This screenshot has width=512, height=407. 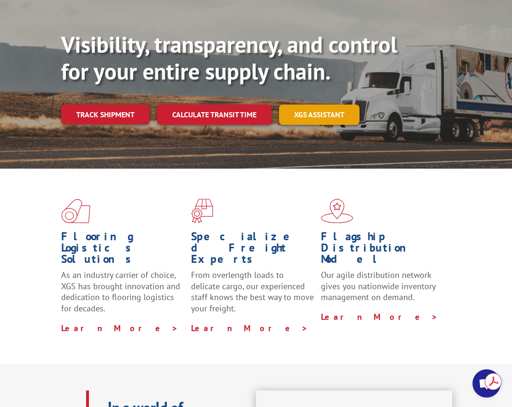 What do you see at coordinates (229, 58) in the screenshot?
I see `b: Visibility, transparency, and control for your entire supply chain.` at bounding box center [229, 58].